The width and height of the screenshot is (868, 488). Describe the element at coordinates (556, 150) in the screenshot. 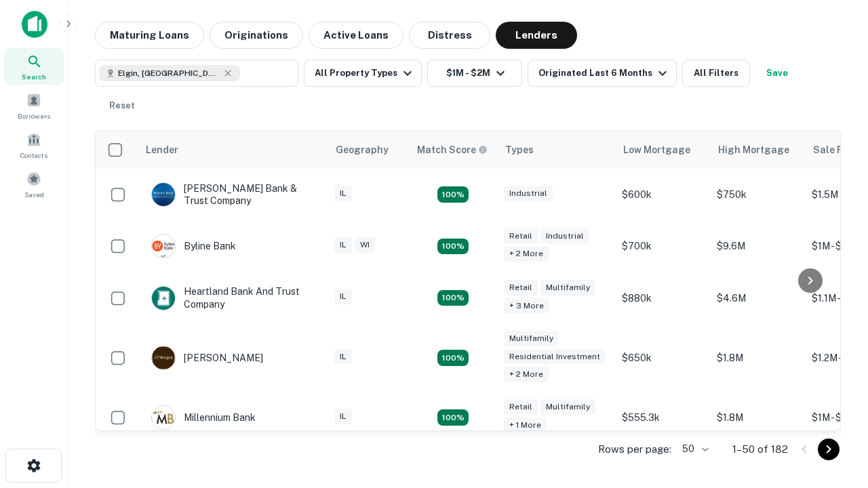

I see `th: Types` at that location.